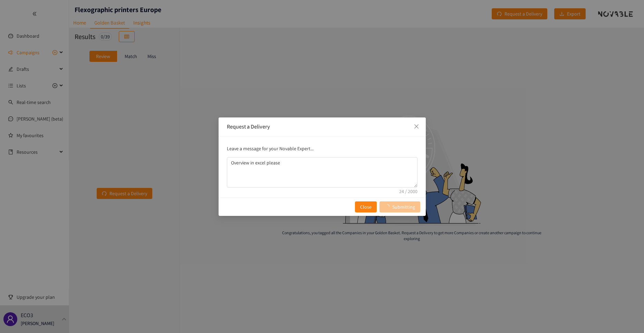 The image size is (644, 333). Describe the element at coordinates (322, 172) in the screenshot. I see `textarea: comment` at that location.